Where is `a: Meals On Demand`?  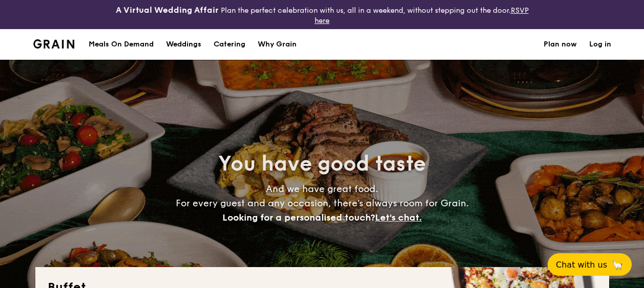 a: Meals On Demand is located at coordinates (121, 44).